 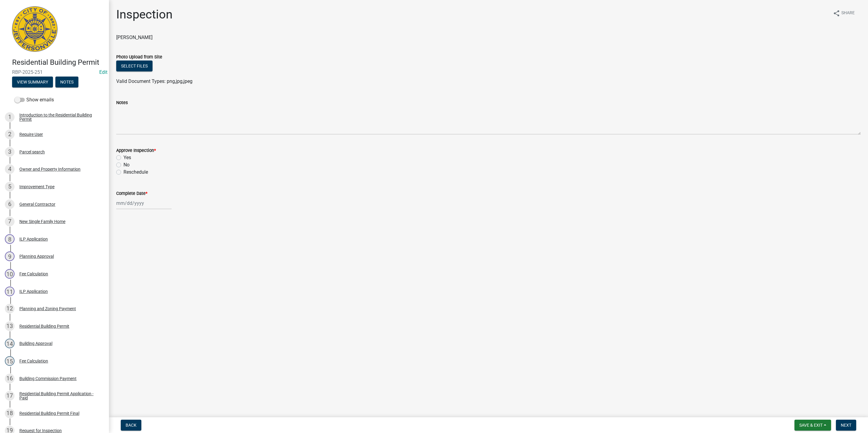 What do you see at coordinates (50, 169) in the screenshot?
I see `div: Owner and Property Information` at bounding box center [50, 169].